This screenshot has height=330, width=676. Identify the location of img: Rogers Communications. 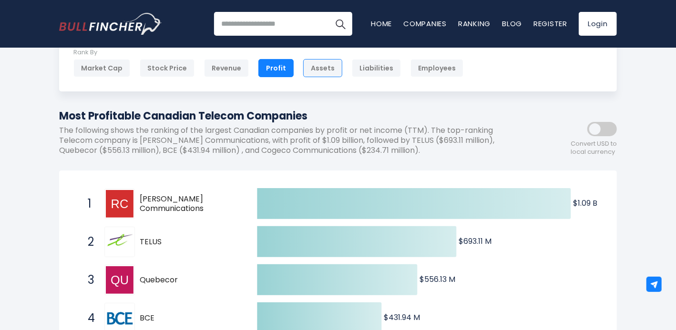
(120, 204).